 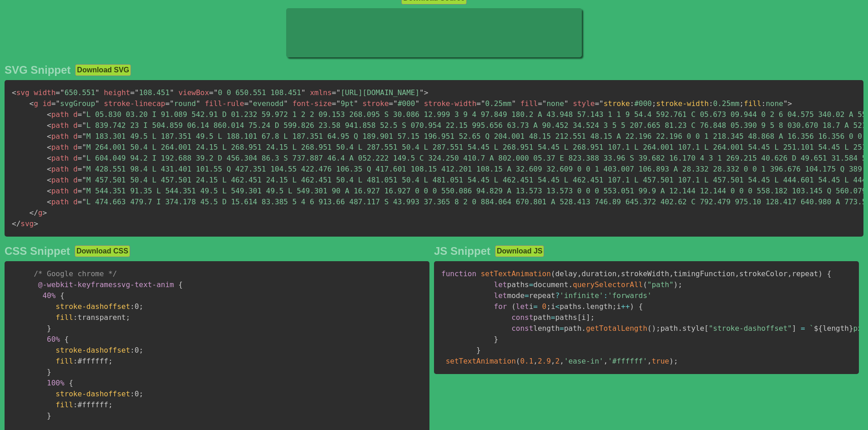 I want to click on span: 'infinite', so click(x=581, y=295).